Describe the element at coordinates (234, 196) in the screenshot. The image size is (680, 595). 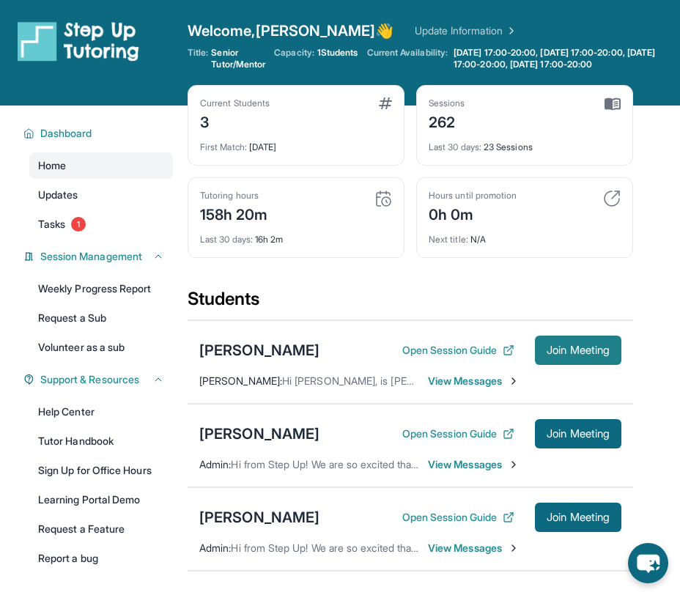
I see `div: Tutoring hours` at that location.